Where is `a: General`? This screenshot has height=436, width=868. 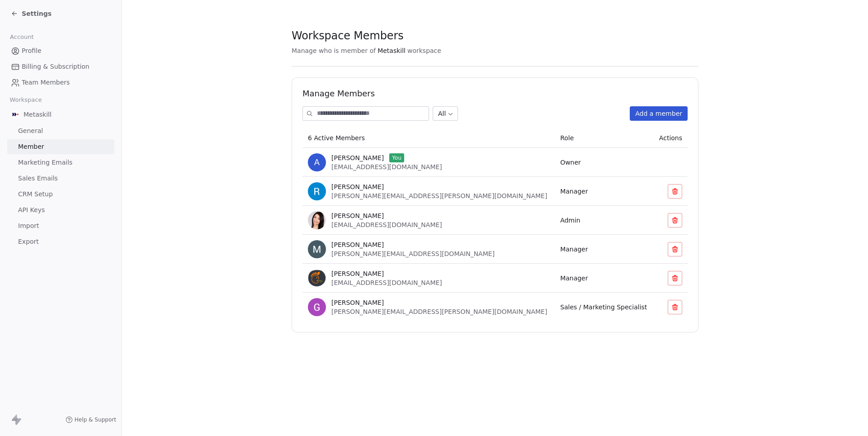 a: General is located at coordinates (61, 131).